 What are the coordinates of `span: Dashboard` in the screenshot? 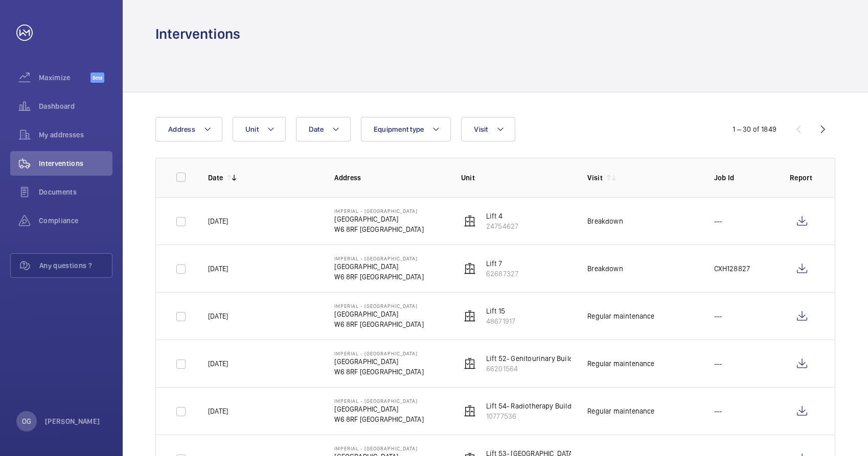 It's located at (75, 106).